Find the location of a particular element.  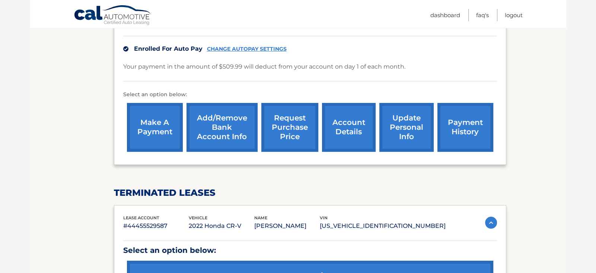

a: request purchase price is located at coordinates (290, 127).